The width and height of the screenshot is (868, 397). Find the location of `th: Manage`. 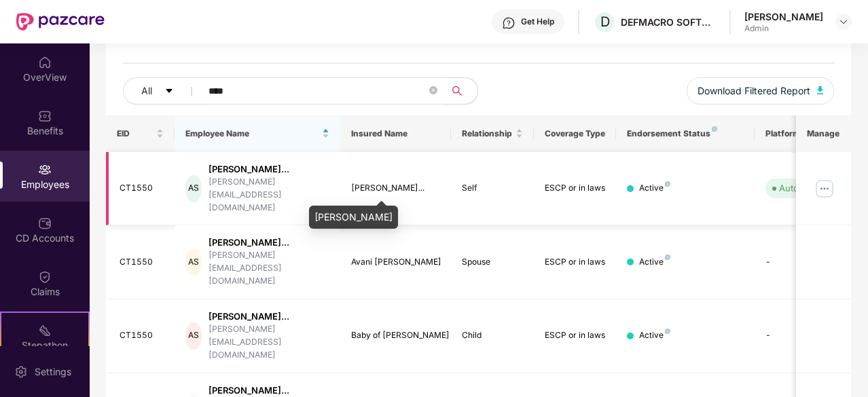

th: Manage is located at coordinates (823, 134).